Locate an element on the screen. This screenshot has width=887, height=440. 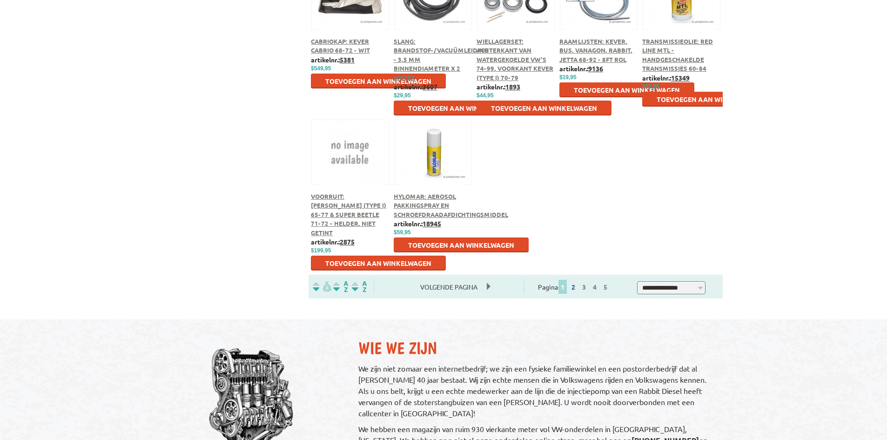
font: $59,95 is located at coordinates (402, 232).